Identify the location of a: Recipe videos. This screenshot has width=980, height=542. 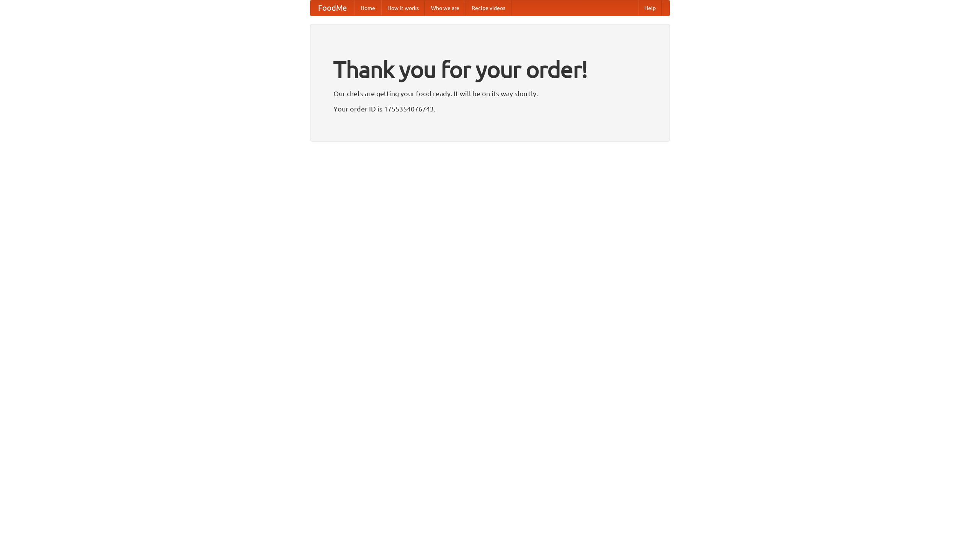
(488, 8).